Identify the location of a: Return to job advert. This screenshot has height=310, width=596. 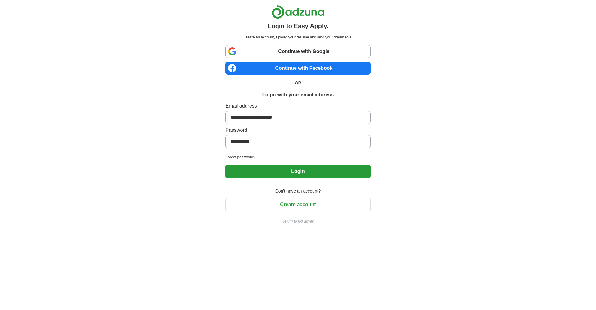
(297, 221).